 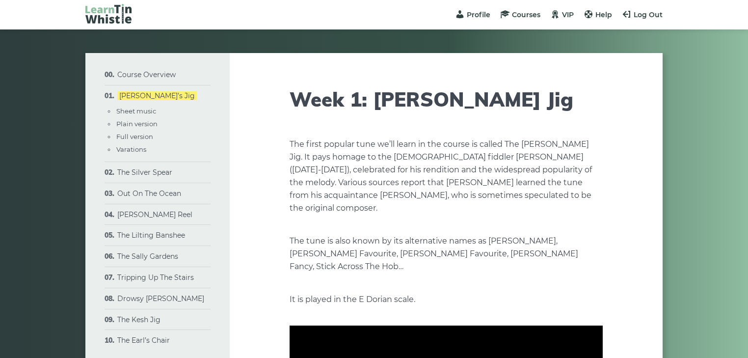 I want to click on a: Courses, so click(x=520, y=15).